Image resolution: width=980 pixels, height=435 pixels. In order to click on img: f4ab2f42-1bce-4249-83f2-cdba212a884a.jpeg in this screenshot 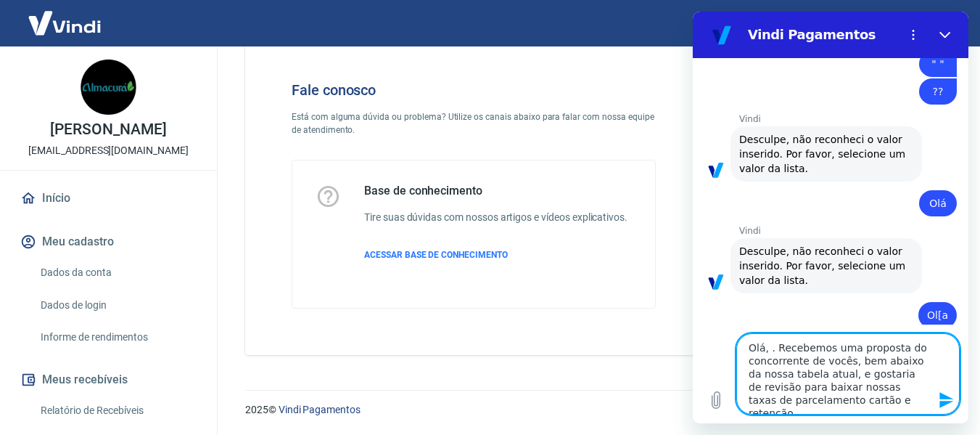, I will do `click(109, 87)`.